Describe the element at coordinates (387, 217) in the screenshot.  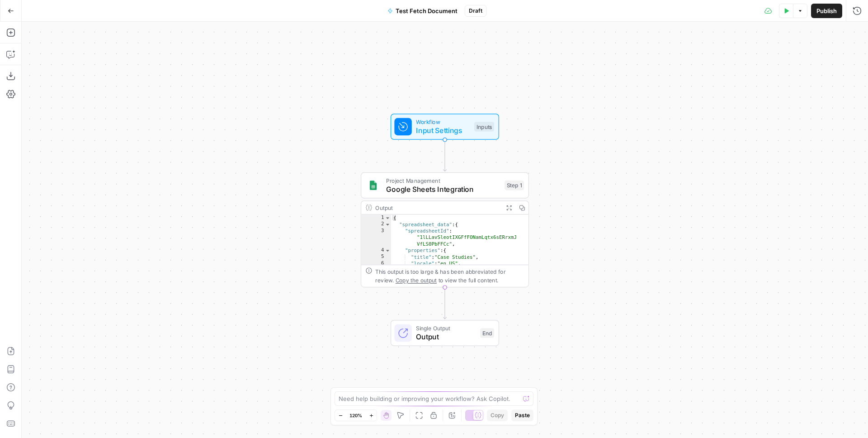
I see `span: Toggle code folding, rows 1 through 2632` at that location.